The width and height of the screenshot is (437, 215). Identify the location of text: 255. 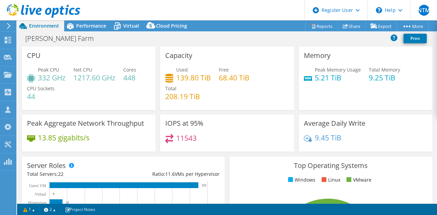
(204, 186).